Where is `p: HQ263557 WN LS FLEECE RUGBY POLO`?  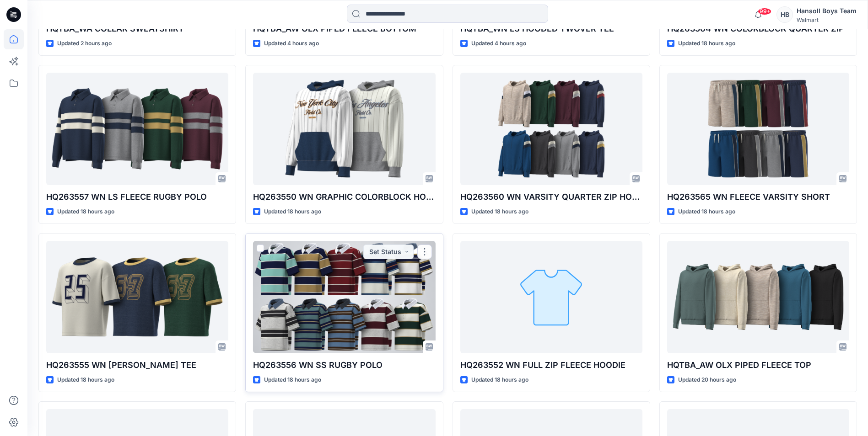 p: HQ263557 WN LS FLEECE RUGBY POLO is located at coordinates (138, 197).